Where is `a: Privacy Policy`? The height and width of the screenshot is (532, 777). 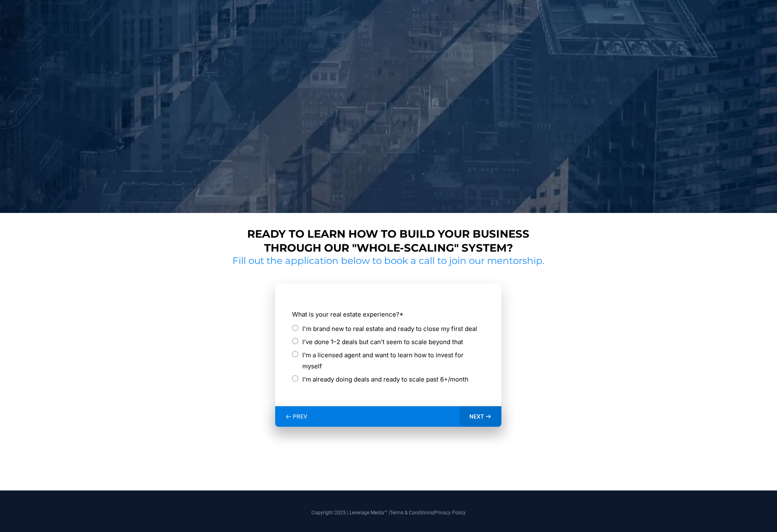
a: Privacy Policy is located at coordinates (450, 513).